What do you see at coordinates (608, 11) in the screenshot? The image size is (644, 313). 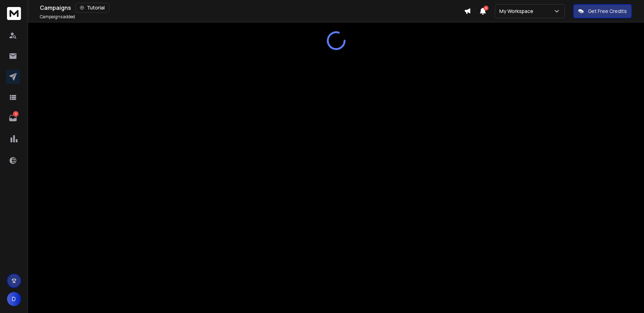 I see `p: Get Free Credits` at bounding box center [608, 11].